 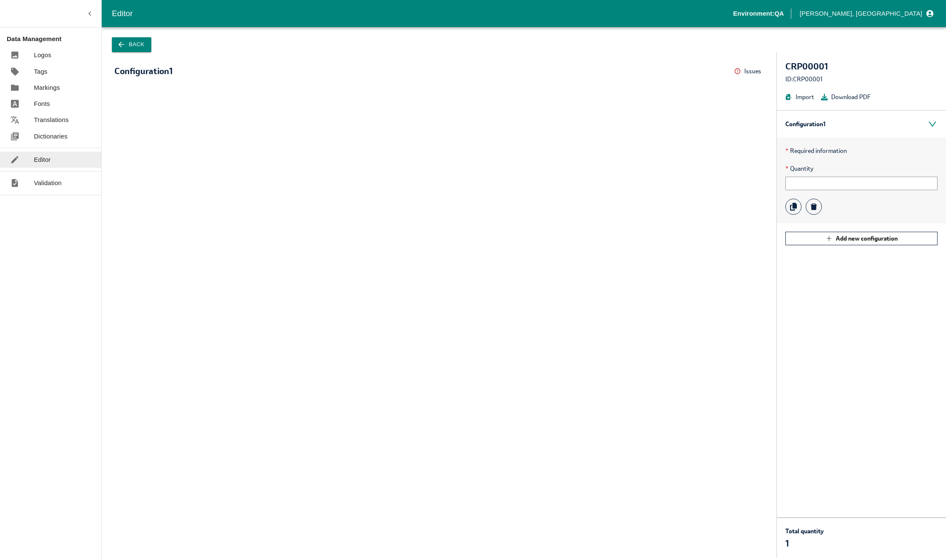 What do you see at coordinates (42, 104) in the screenshot?
I see `p: Fonts` at bounding box center [42, 104].